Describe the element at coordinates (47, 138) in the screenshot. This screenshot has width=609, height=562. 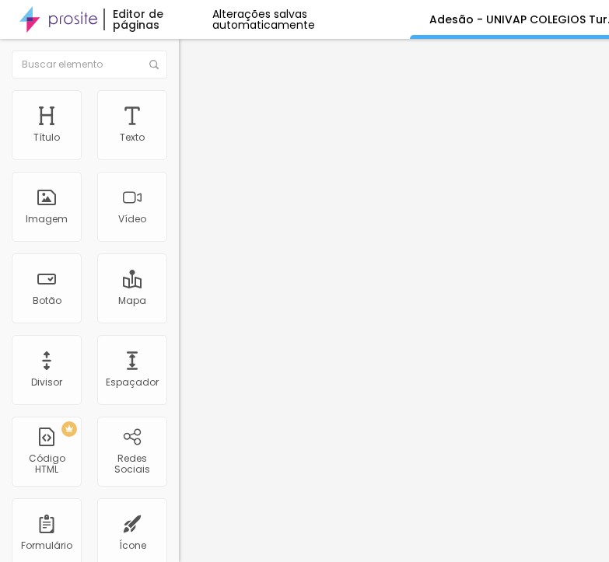
I see `div: Título` at that location.